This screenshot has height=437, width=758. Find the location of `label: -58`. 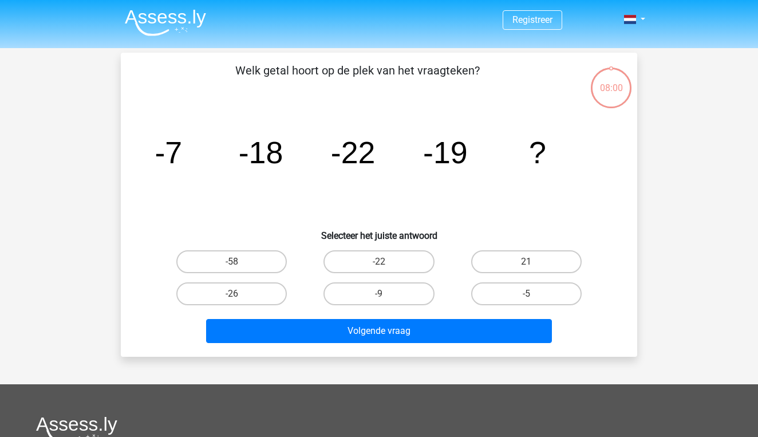

label: -58 is located at coordinates (231, 262).